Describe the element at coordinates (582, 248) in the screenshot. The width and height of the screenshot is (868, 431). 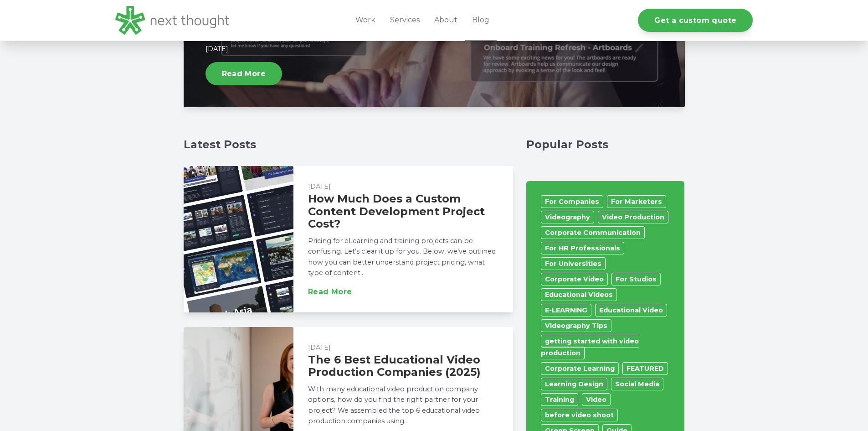
I see `a: For HR Professionals` at that location.